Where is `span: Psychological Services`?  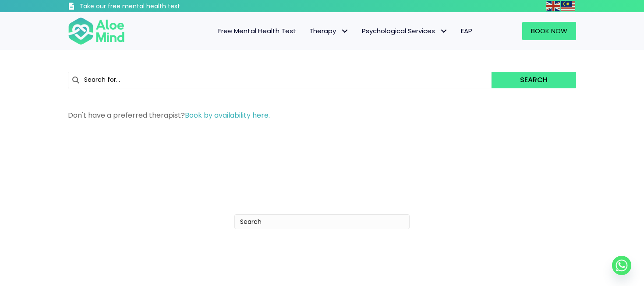
span: Psychological Services is located at coordinates (405, 31).